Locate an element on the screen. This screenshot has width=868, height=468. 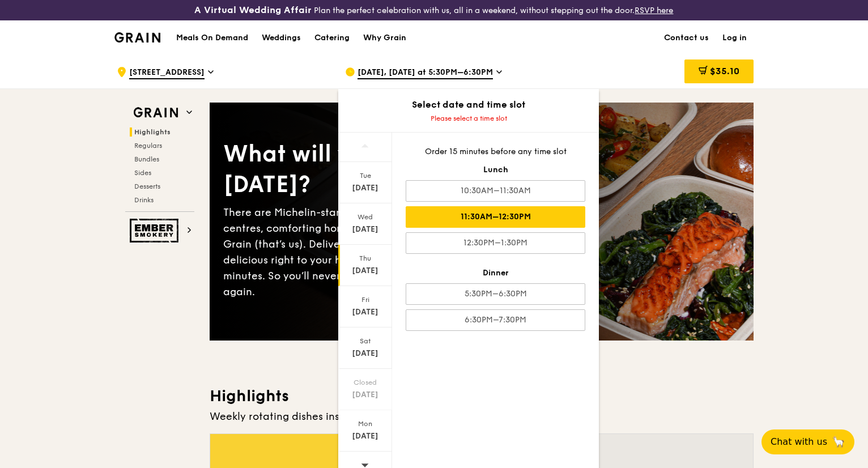
div: 10:30AM–11:30AM is located at coordinates (495, 191).